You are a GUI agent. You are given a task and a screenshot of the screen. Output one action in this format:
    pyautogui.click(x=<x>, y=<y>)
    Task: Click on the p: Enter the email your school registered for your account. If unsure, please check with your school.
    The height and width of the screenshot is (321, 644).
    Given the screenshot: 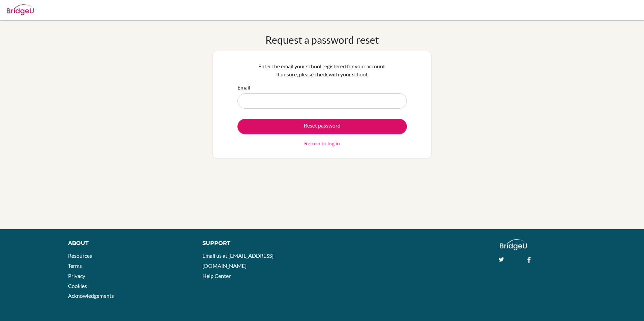 What is the action you would take?
    pyautogui.click(x=322, y=70)
    